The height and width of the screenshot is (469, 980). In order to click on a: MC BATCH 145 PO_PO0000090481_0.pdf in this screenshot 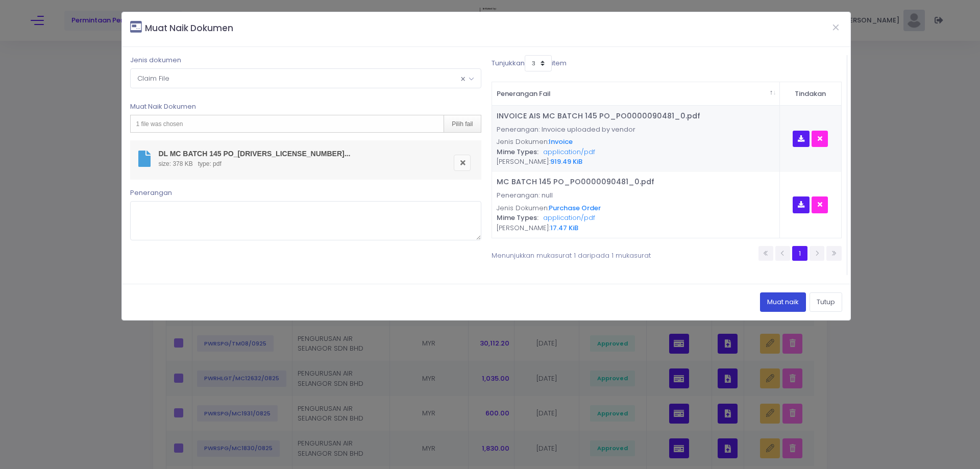, I will do `click(575, 181)`.